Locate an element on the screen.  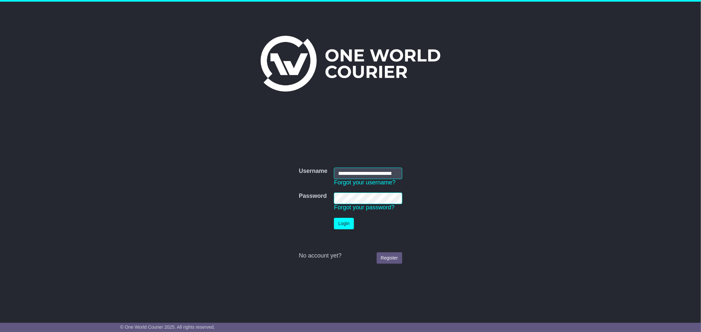
span: © One World Courier 2025. All rights reserved. is located at coordinates (168, 328).